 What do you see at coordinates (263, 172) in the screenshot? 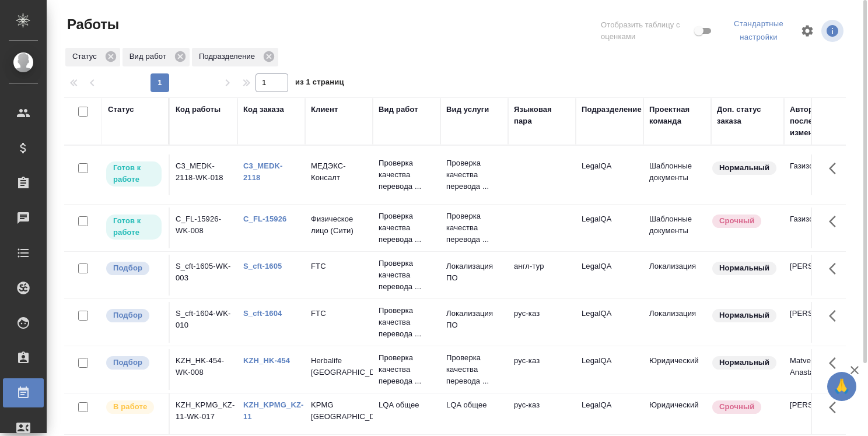
I see `a: C3_MEDK-2118` at bounding box center [263, 172].